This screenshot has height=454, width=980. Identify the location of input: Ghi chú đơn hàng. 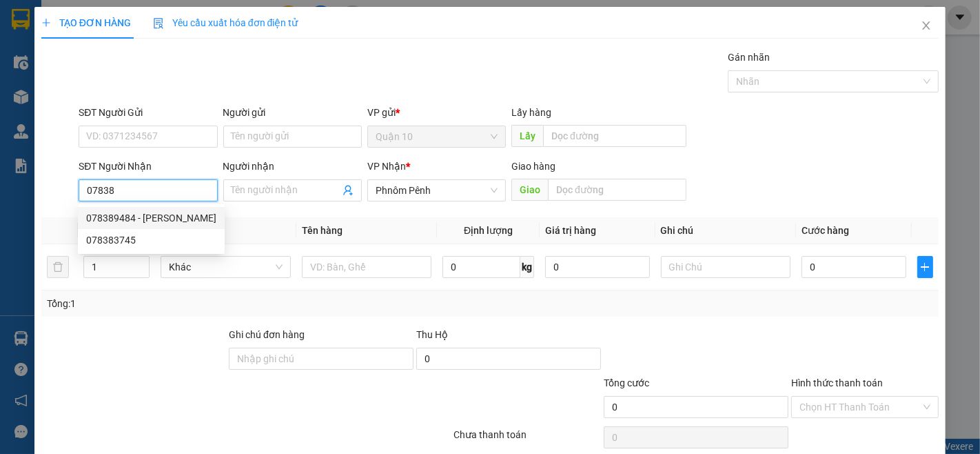
(321, 358).